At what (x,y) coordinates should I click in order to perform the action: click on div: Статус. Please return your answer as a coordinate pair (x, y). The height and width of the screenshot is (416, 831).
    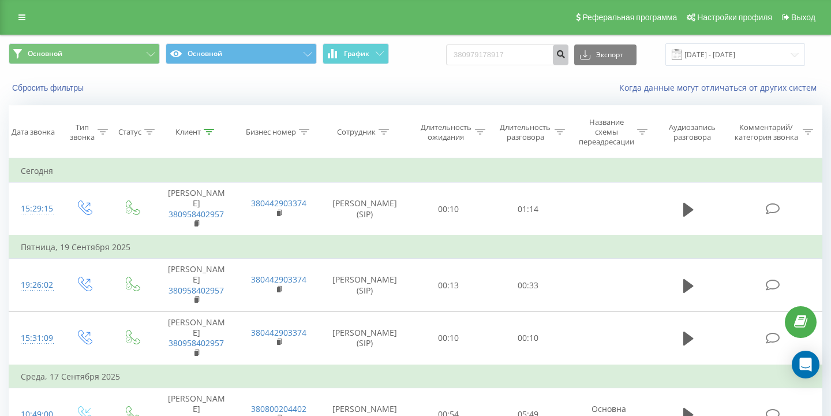
    Looking at the image, I should click on (130, 132).